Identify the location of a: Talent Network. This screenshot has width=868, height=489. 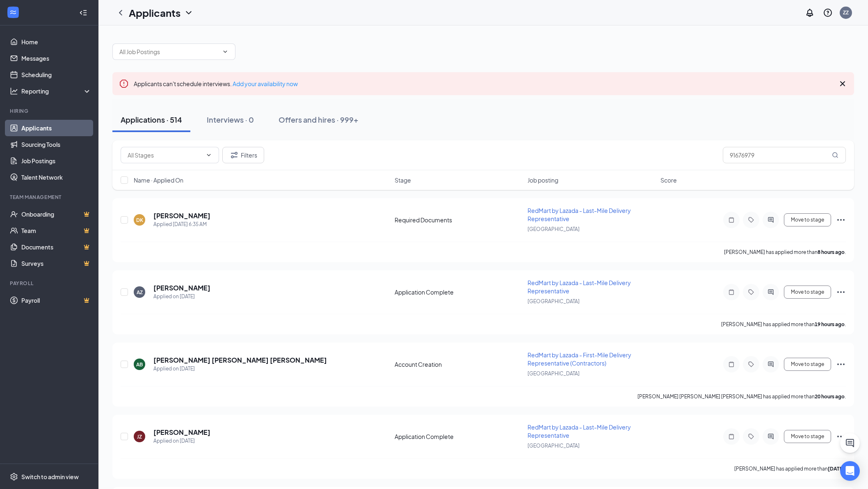
(56, 177).